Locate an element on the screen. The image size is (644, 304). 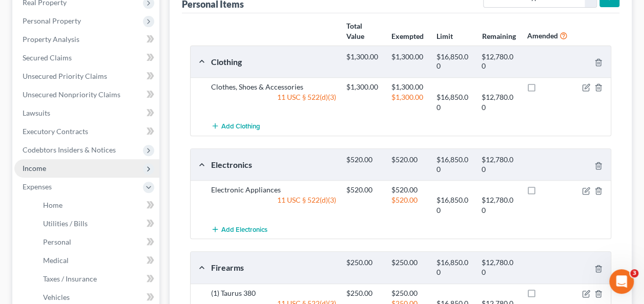
button: Add Electronics is located at coordinates (239, 228).